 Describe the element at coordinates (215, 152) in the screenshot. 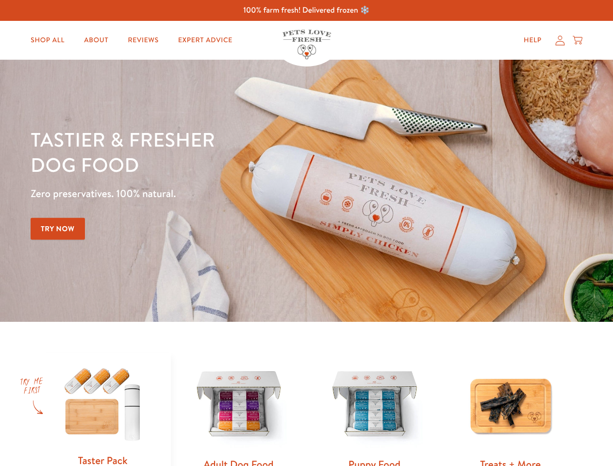

I see `h1: Tastier & fresher dog food` at that location.